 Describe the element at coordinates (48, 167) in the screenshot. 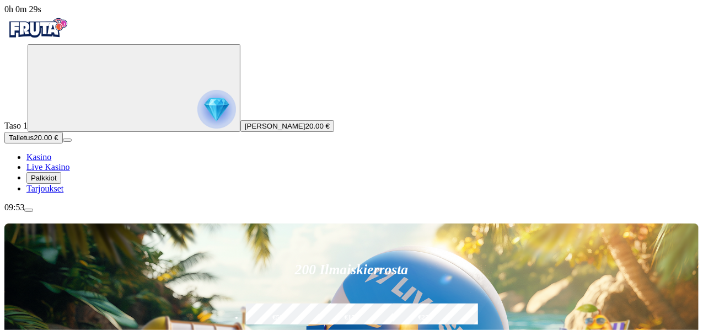

I see `span: Live Kasino` at that location.